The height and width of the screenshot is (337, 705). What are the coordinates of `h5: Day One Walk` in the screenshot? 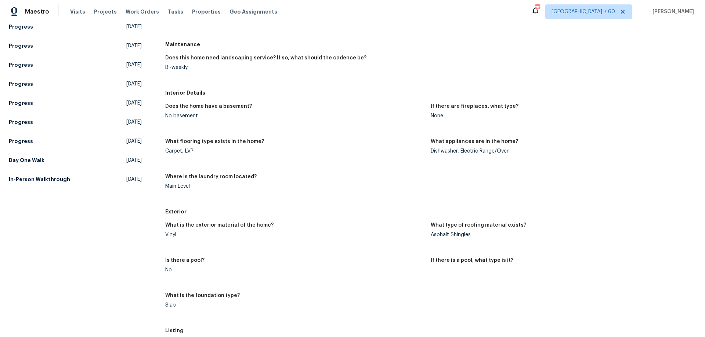 It's located at (26, 160).